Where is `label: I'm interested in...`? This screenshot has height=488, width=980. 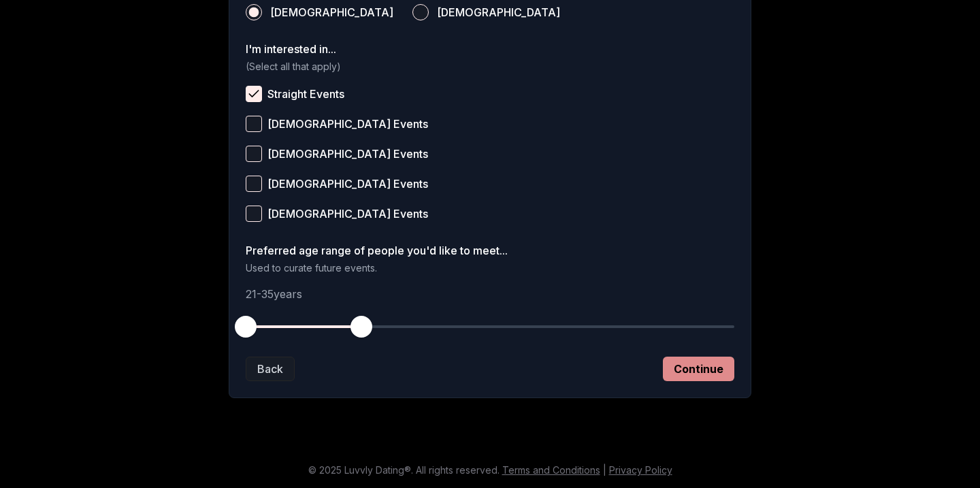 label: I'm interested in... is located at coordinates (490, 49).